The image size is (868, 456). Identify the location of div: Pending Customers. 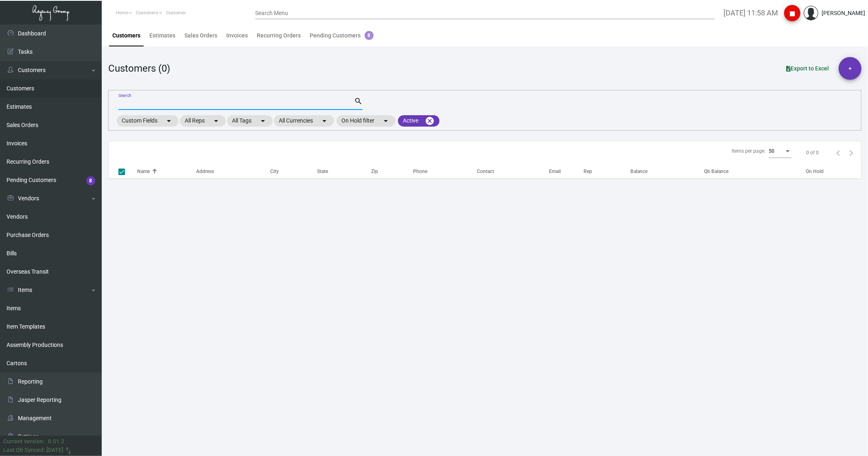
(341, 35).